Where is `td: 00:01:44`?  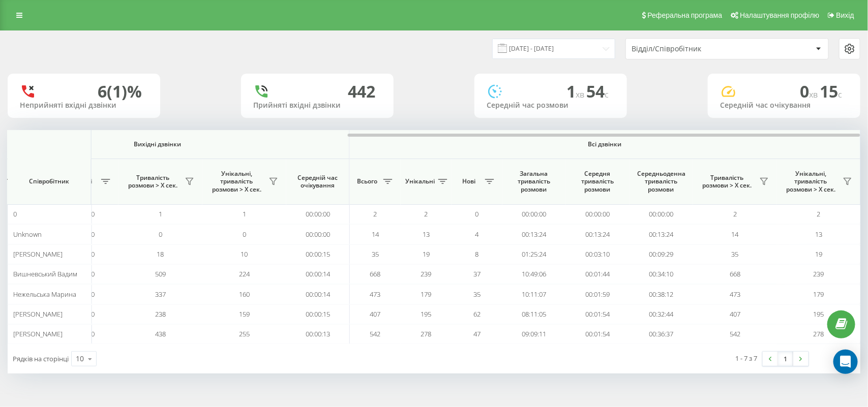
td: 00:01:44 is located at coordinates (598, 274).